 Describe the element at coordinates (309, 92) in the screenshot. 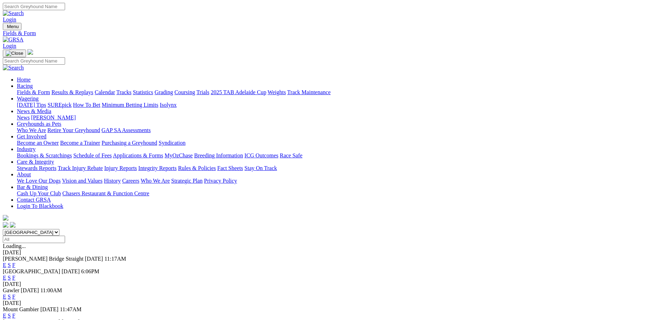

I see `a: Track Maintenance` at that location.